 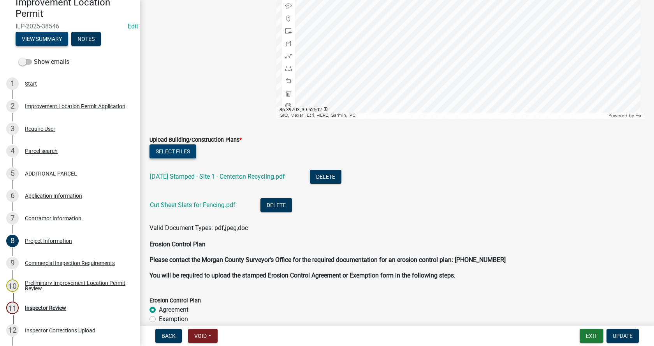 What do you see at coordinates (42, 39) in the screenshot?
I see `wm-modal-confirm: Summary` at bounding box center [42, 39].